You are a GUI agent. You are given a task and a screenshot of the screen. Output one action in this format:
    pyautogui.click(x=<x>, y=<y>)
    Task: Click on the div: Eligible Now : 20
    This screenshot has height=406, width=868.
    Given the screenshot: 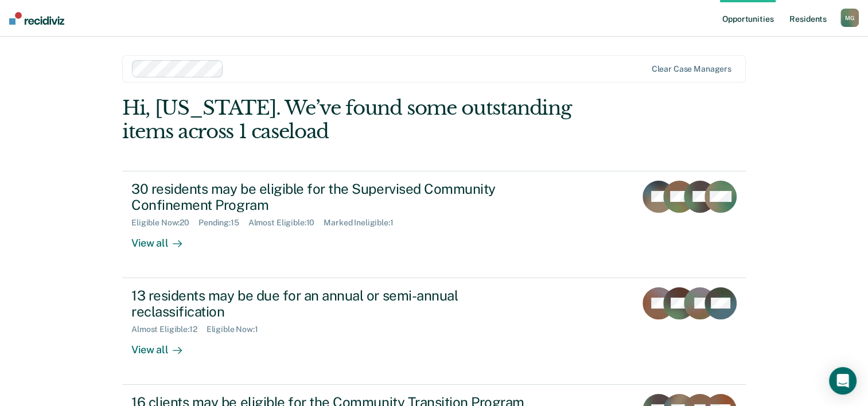 What is the action you would take?
    pyautogui.click(x=165, y=223)
    